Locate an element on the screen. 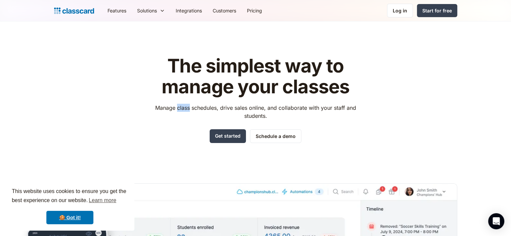 This screenshot has width=511, height=236. a: Start for free is located at coordinates (437, 10).